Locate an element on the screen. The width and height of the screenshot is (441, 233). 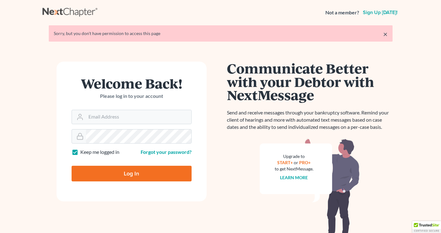
div: Sorry, but you don't have permission to access this page is located at coordinates (220, 33).